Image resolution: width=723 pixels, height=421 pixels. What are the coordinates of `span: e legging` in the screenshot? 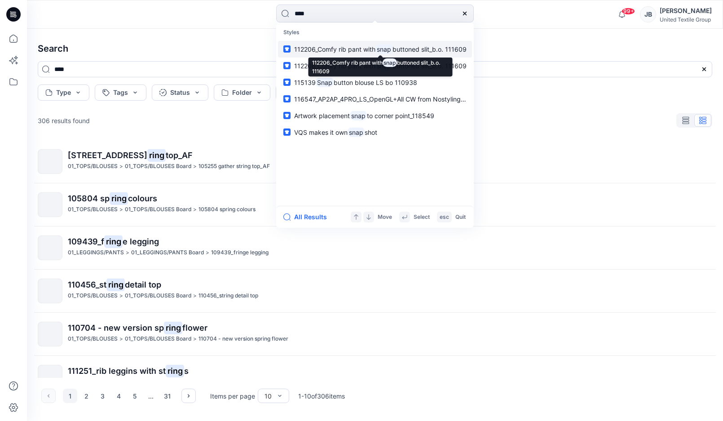 It's located at (141, 241).